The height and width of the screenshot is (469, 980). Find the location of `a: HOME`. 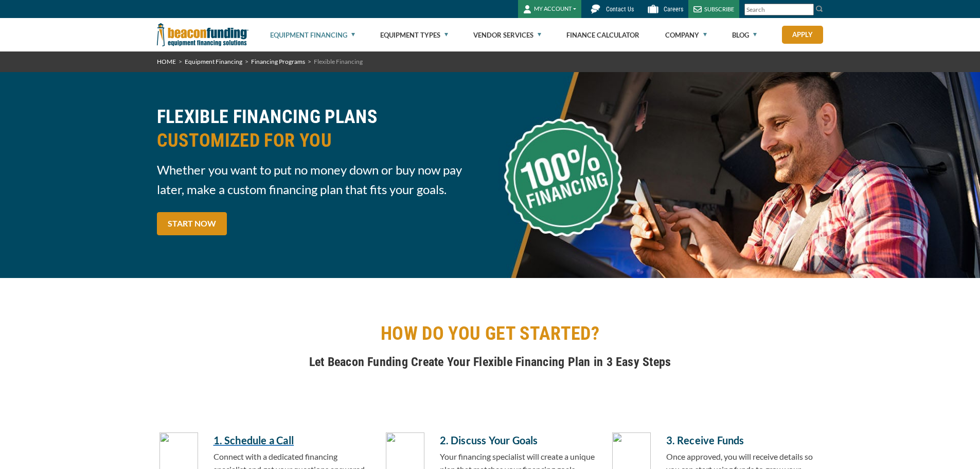

a: HOME is located at coordinates (166, 61).